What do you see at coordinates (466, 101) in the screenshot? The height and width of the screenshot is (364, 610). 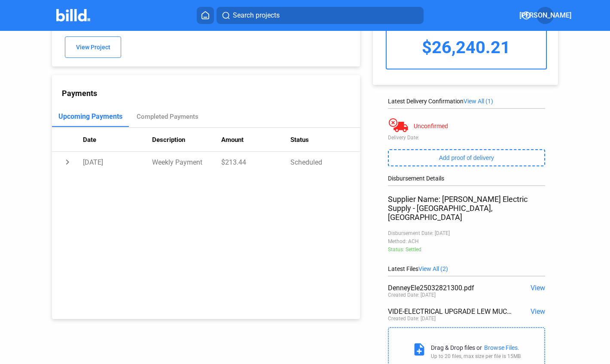 I see `div: Latest Delivery Confirmation` at bounding box center [466, 101].